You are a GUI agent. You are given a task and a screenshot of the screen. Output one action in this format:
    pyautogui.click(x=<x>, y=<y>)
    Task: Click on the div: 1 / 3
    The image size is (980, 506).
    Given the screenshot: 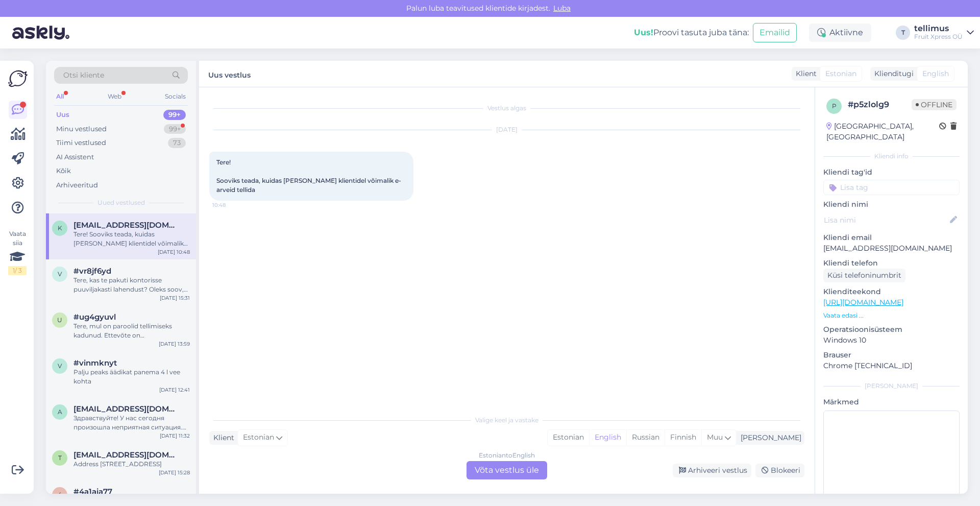 What is the action you would take?
    pyautogui.click(x=17, y=270)
    